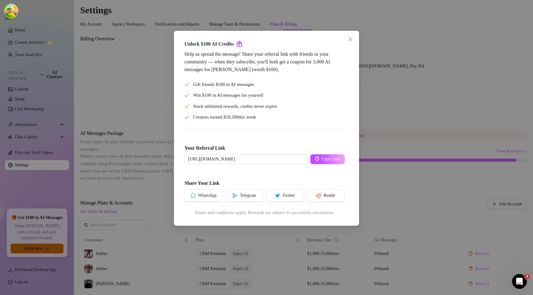  I want to click on h5: Your Referral Link, so click(265, 148).